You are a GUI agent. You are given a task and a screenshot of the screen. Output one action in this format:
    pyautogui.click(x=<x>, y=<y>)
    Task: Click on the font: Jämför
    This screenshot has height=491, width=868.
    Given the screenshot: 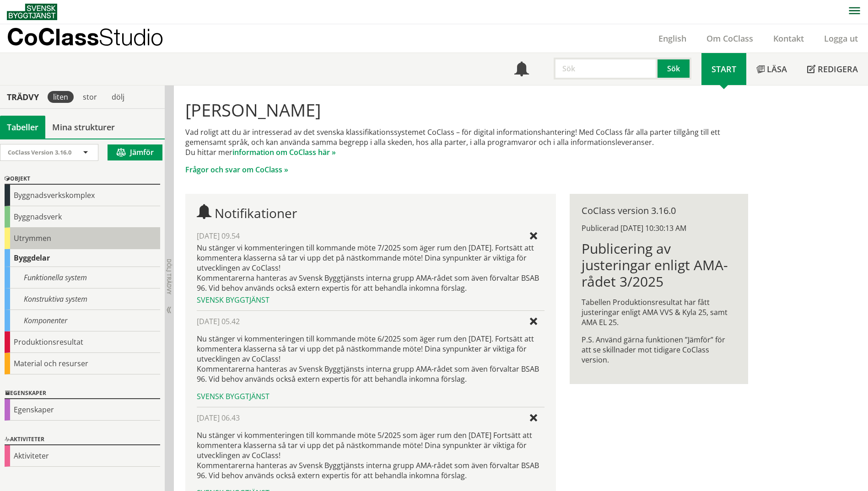 What is the action you would take?
    pyautogui.click(x=142, y=153)
    